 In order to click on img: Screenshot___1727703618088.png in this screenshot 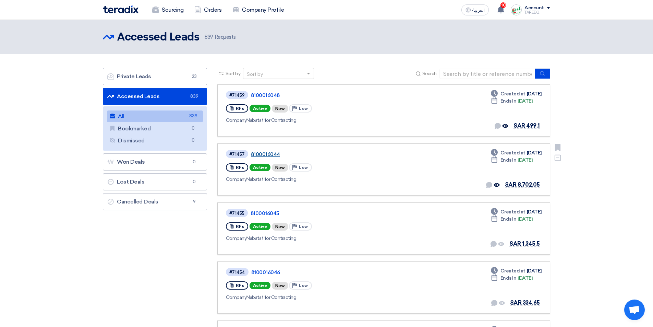, I will do `click(516, 10)`.